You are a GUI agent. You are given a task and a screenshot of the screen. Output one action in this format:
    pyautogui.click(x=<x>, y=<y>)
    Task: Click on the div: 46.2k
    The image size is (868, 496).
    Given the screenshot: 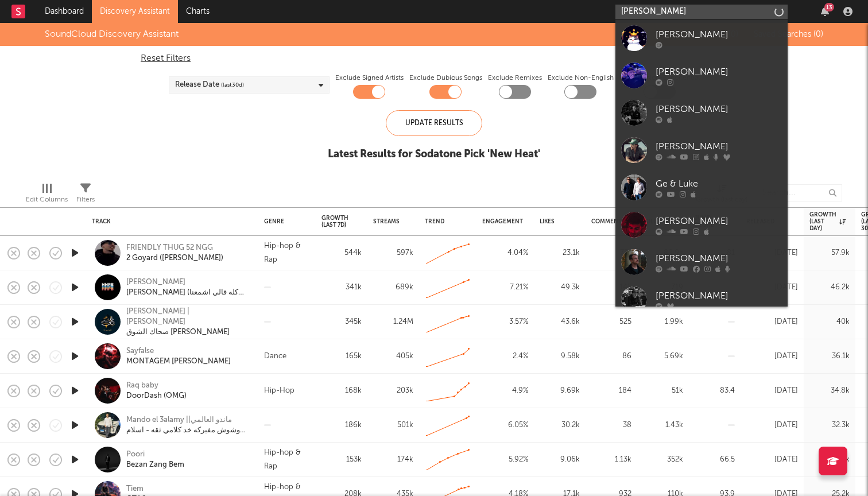 What is the action you would take?
    pyautogui.click(x=830, y=287)
    